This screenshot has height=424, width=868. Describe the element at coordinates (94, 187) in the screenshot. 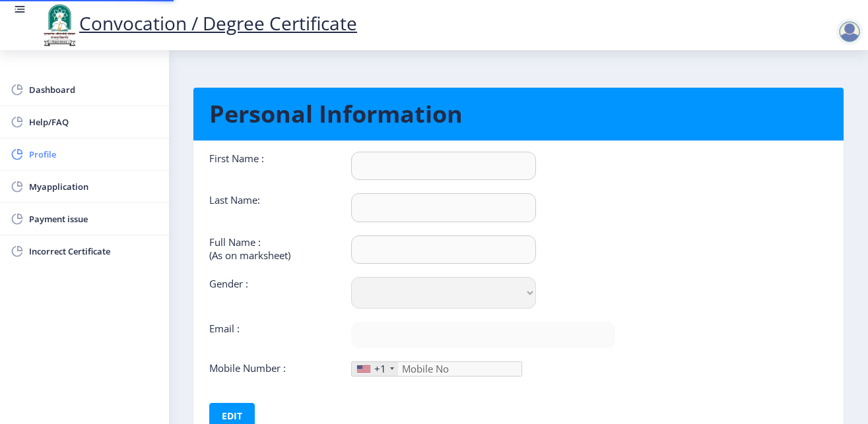

I see `span: Myapplication` at that location.